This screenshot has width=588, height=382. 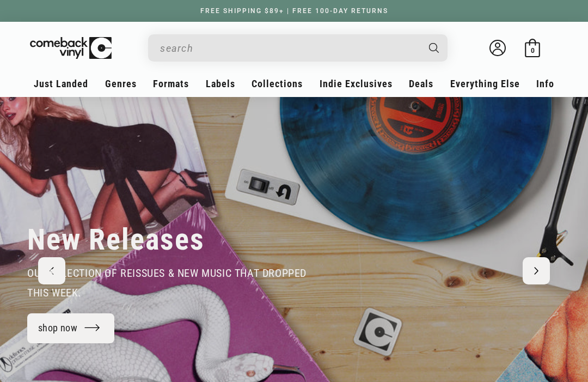 I want to click on span: Indie Exclusives, so click(x=356, y=84).